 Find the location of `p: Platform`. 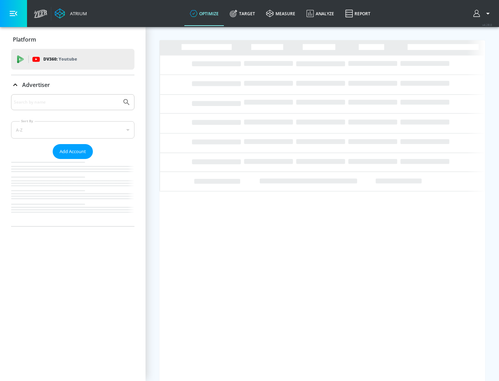

p: Platform is located at coordinates (24, 40).